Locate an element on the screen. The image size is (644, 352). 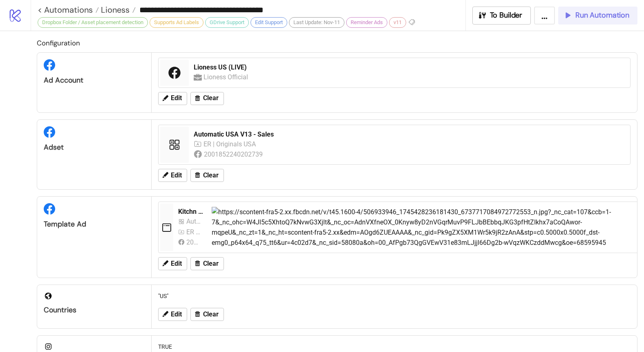
div: v11 is located at coordinates (397, 22).